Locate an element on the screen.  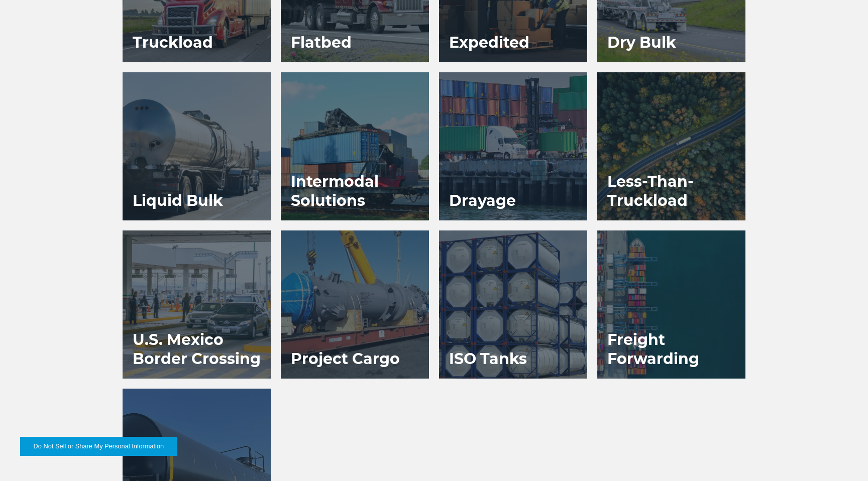
h3: Intermodal Solutions is located at coordinates (355, 191).